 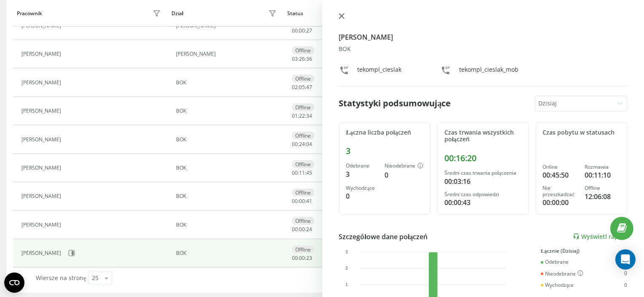 I want to click on span: 05, so click(x=302, y=87).